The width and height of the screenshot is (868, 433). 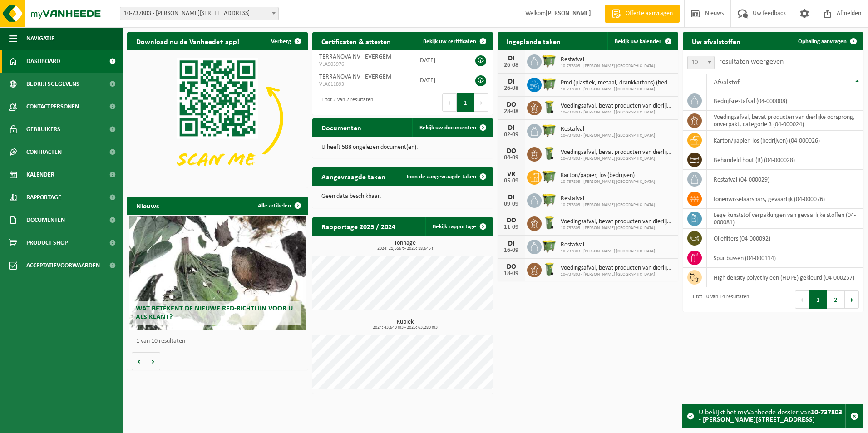 I want to click on div: 11-09, so click(x=512, y=227).